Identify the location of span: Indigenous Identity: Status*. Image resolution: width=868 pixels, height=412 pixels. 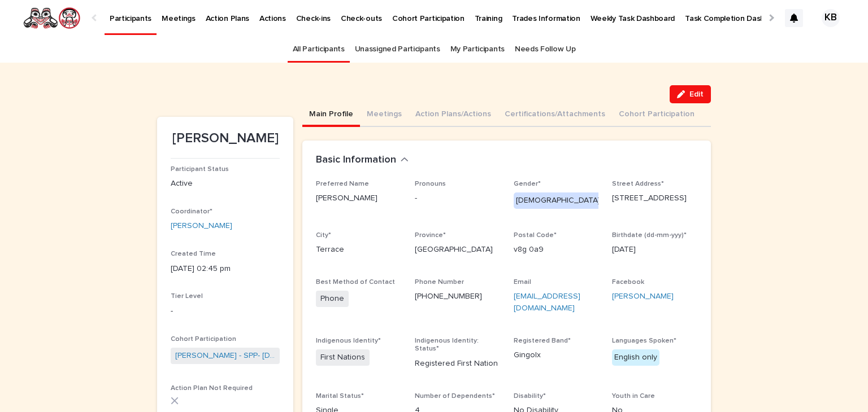
(447, 345).